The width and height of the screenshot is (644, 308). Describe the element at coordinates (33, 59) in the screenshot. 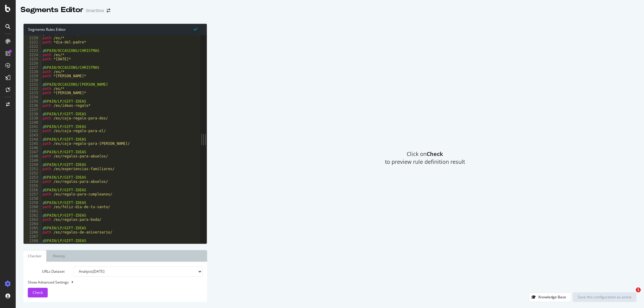

I see `div: 2225` at that location.